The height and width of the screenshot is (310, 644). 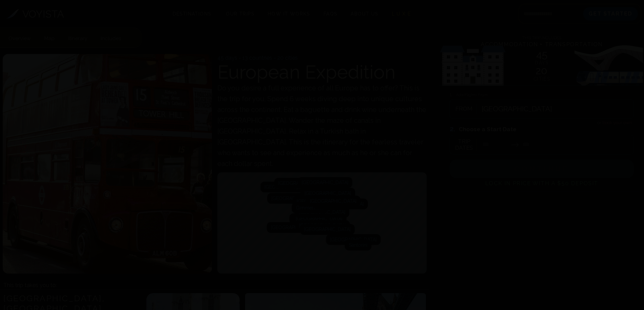 I want to click on a: Includes, so click(x=111, y=37).